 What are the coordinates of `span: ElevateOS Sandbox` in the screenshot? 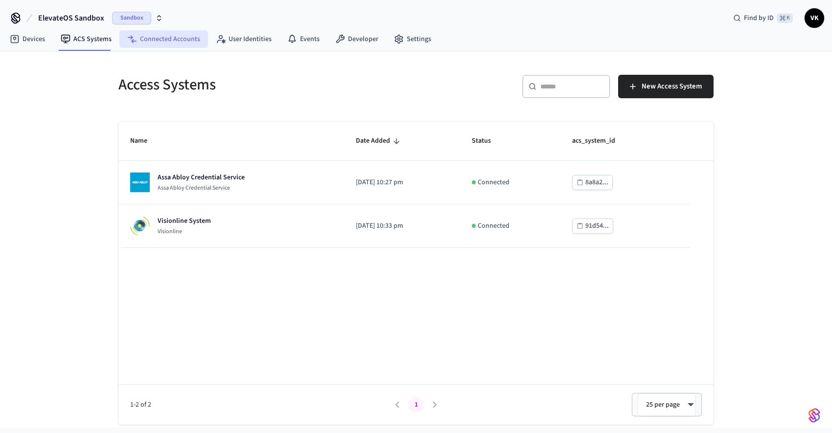 It's located at (71, 18).